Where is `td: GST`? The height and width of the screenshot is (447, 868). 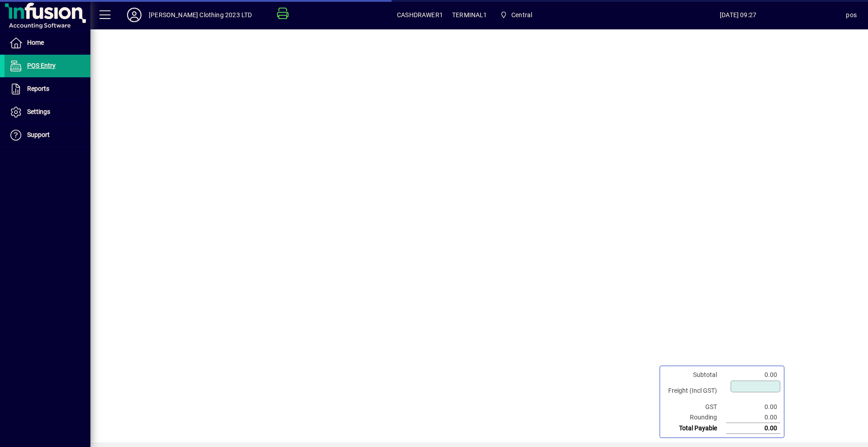 td: GST is located at coordinates (695, 407).